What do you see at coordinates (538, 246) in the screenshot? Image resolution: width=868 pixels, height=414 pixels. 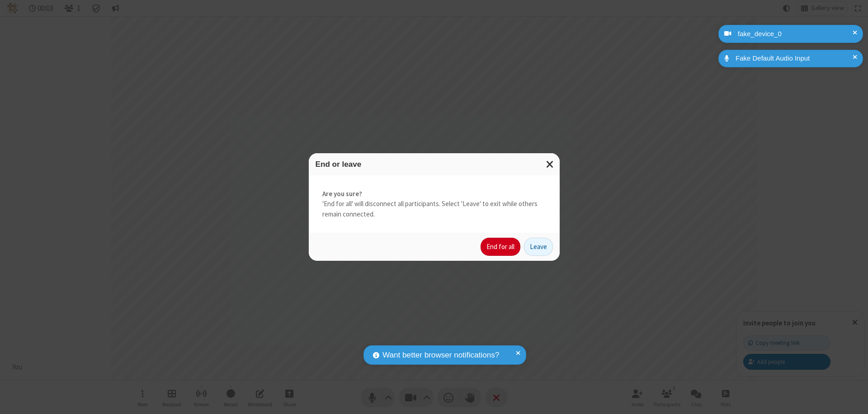 I see `button: Leave` at bounding box center [538, 246].